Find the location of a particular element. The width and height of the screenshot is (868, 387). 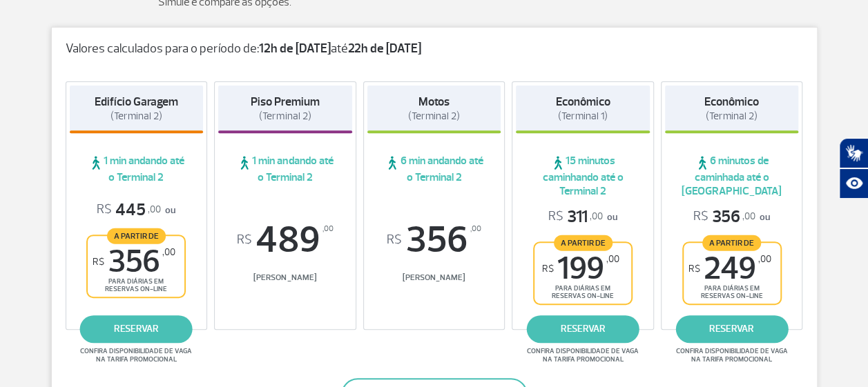

span: 199 is located at coordinates (581, 268).